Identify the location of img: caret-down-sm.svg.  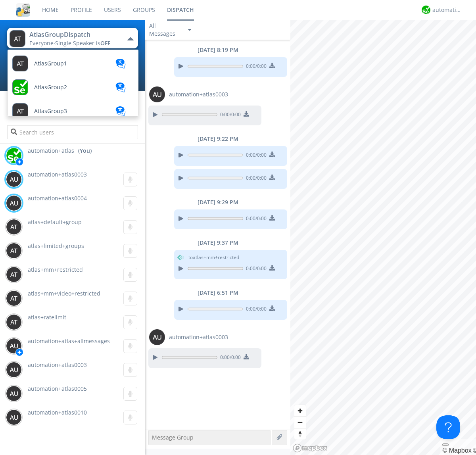
(189, 30).